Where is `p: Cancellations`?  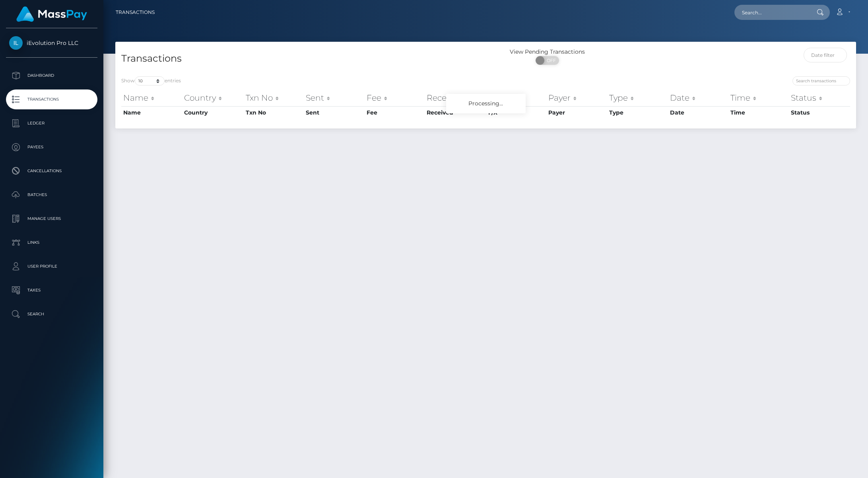 p: Cancellations is located at coordinates (51, 171).